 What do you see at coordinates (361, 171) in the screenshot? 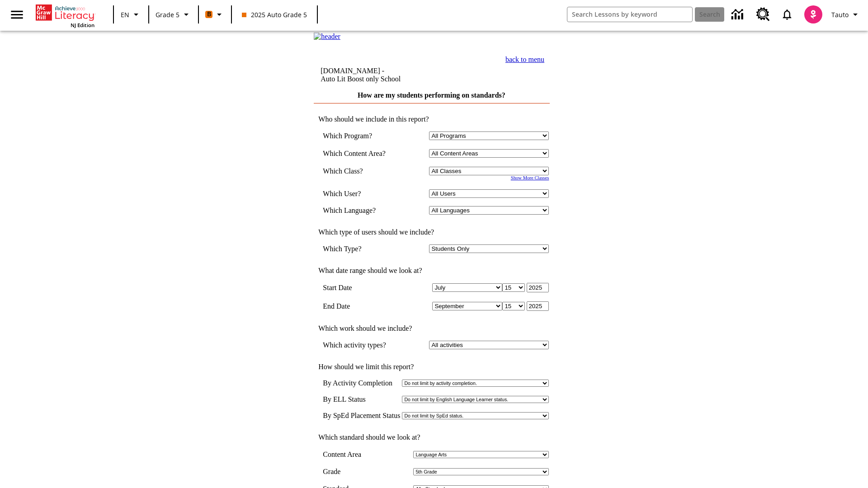
I see `td: Which Class?` at bounding box center [361, 171].